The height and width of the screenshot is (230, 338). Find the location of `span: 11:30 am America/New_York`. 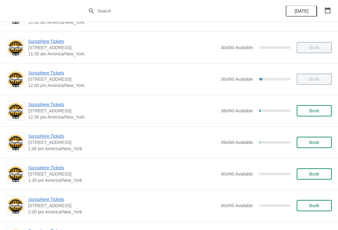

span: 11:30 am America/New_York is located at coordinates (123, 54).